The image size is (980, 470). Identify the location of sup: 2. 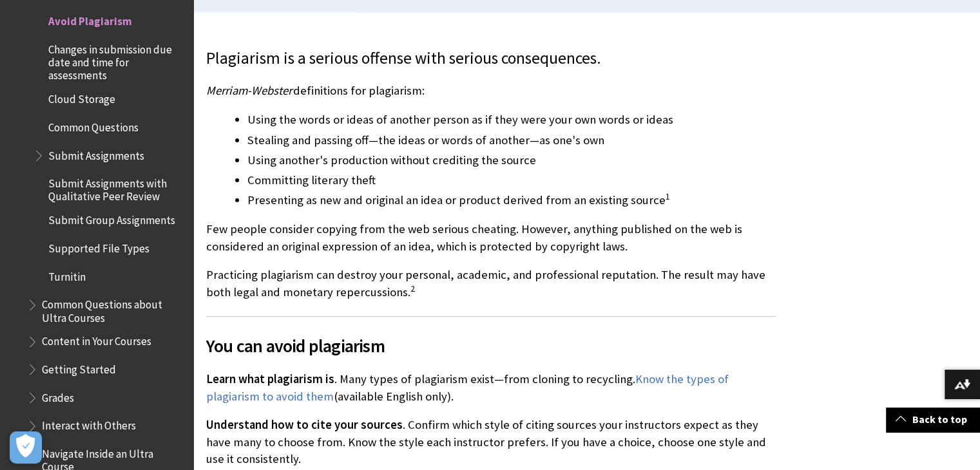
(412, 289).